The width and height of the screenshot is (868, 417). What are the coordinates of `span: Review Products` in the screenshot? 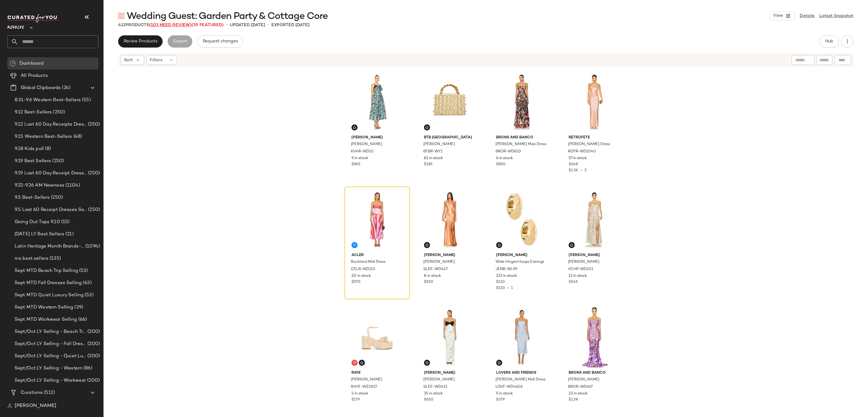 It's located at (140, 42).